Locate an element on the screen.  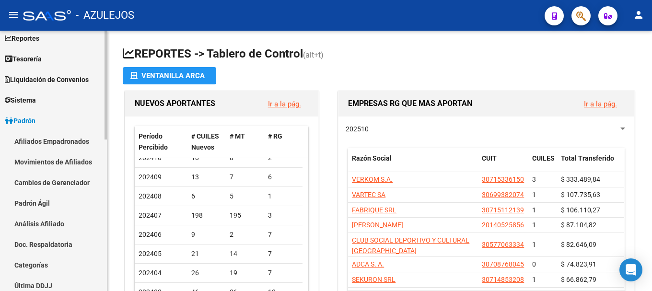
span: 3 is located at coordinates (534, 179).